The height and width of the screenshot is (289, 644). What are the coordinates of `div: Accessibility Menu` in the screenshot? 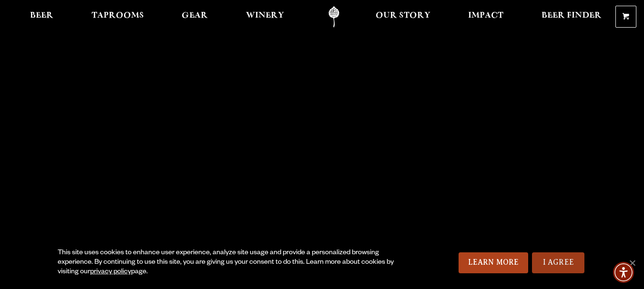 It's located at (624, 272).